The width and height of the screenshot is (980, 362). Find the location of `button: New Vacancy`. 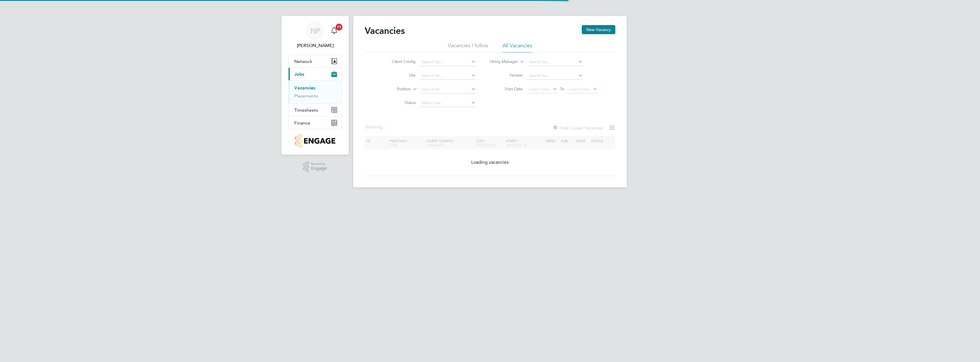

button: New Vacancy is located at coordinates (598, 30).